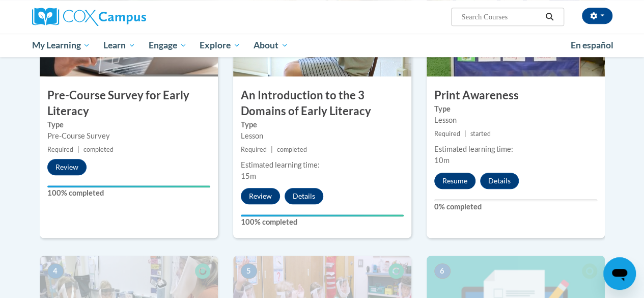 Image resolution: width=644 pixels, height=298 pixels. What do you see at coordinates (442, 160) in the screenshot?
I see `span: 10m` at bounding box center [442, 160].